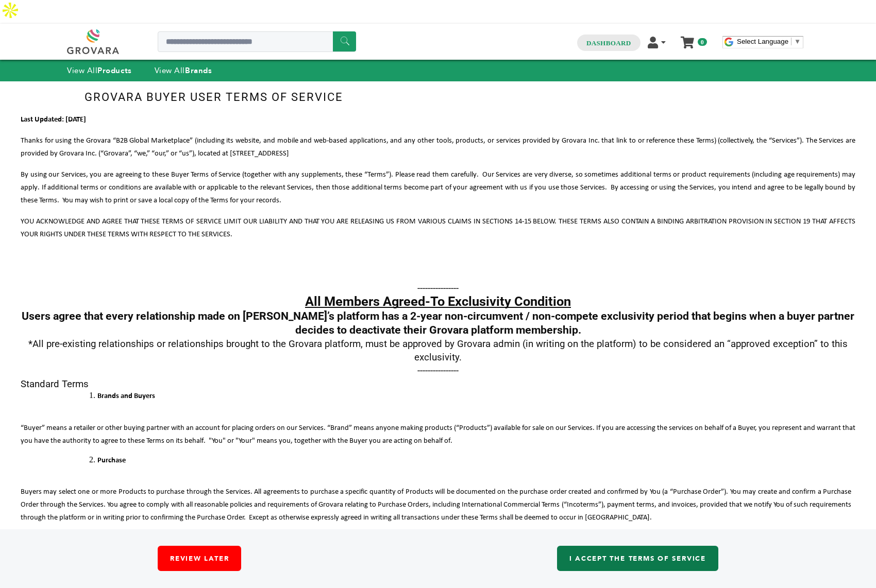 This screenshot has height=588, width=876. I want to click on span: All Members Agreed-To Exclusivity Condition, so click(438, 301).